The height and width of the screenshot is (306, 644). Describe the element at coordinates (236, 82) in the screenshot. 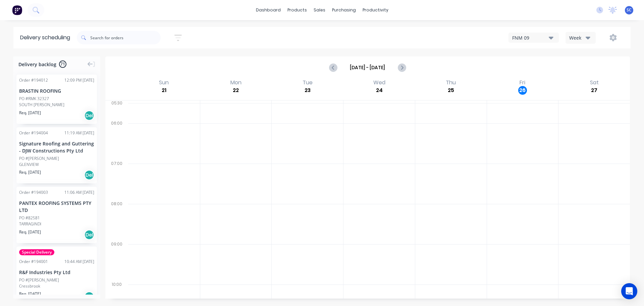

I see `div: Mon` at that location.